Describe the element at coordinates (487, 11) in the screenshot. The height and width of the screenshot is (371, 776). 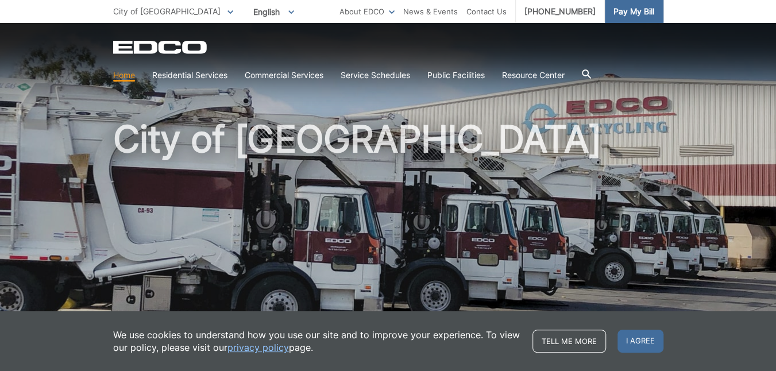
I see `a: Contact Us` at that location.